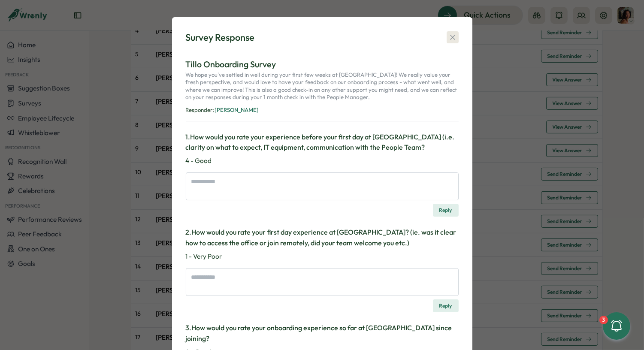 This screenshot has width=644, height=350. What do you see at coordinates (200, 110) in the screenshot?
I see `span: Responder:` at bounding box center [200, 110].